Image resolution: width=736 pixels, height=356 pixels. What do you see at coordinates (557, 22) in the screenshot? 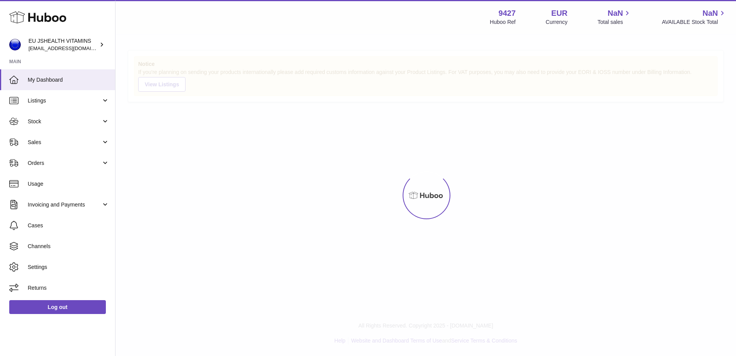
I see `div: Currency` at bounding box center [557, 22].